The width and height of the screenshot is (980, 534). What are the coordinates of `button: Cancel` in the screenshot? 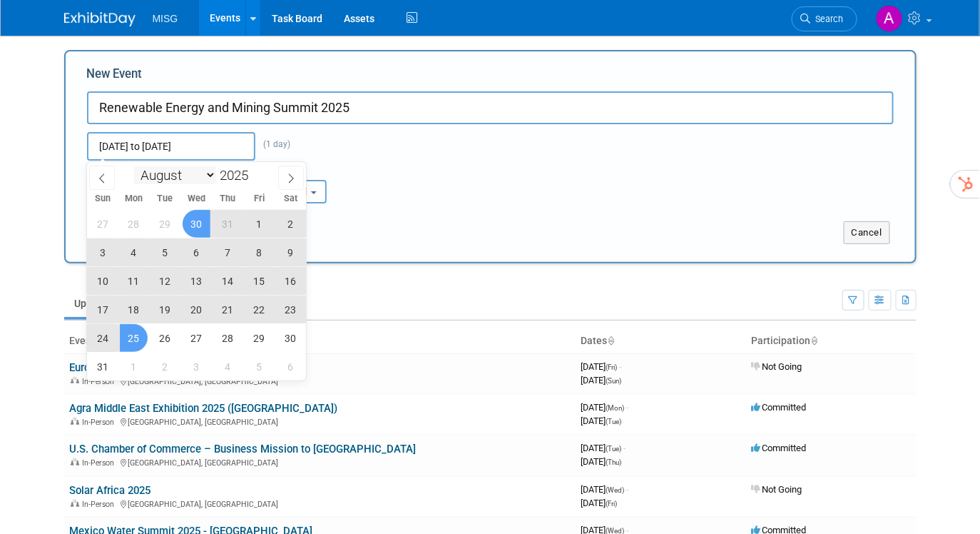 It's located at (867, 233).